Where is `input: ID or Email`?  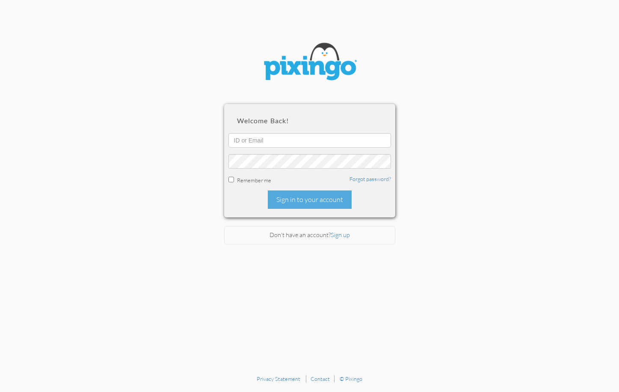 input: ID or Email is located at coordinates (310, 140).